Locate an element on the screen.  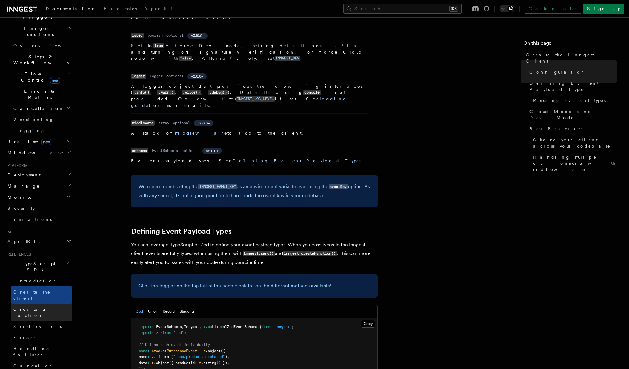
span: "shop/product.purchased" is located at coordinates (199, 357).